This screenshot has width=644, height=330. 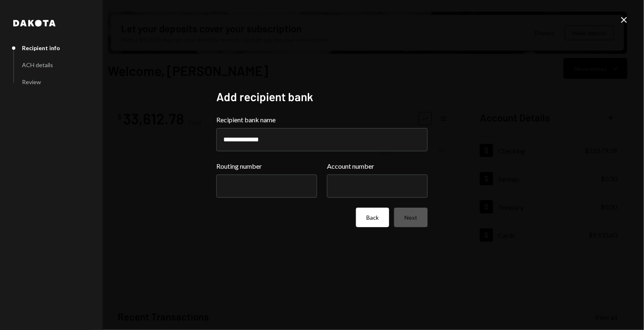 I want to click on label: Recipient bank name, so click(x=322, y=119).